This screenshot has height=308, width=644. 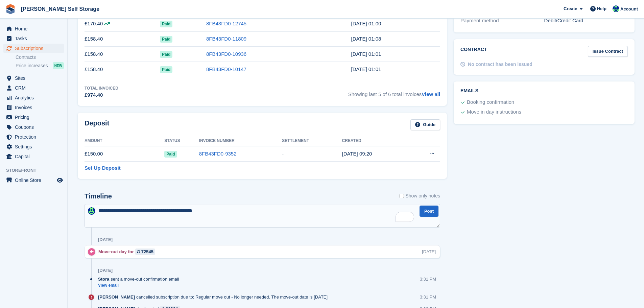 I want to click on a: Contracts, so click(x=40, y=57).